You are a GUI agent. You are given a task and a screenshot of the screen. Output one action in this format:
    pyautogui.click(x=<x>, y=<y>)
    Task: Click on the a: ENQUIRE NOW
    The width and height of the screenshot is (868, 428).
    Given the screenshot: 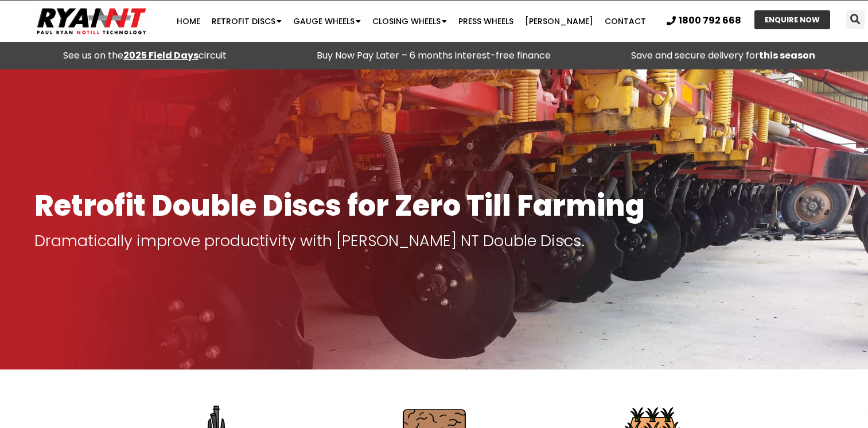 What is the action you would take?
    pyautogui.click(x=792, y=19)
    